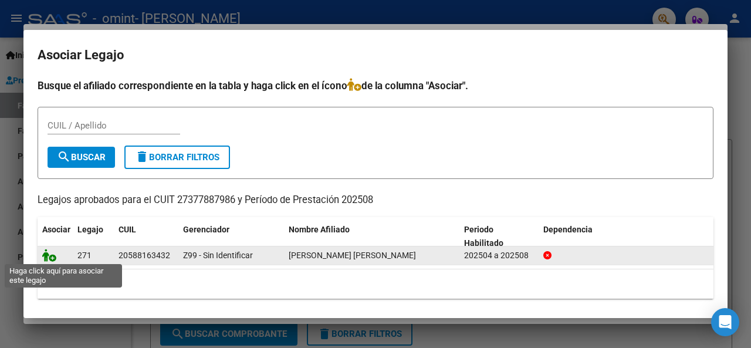 The height and width of the screenshot is (348, 751). What do you see at coordinates (90, 230) in the screenshot?
I see `span: Legajo` at bounding box center [90, 230].